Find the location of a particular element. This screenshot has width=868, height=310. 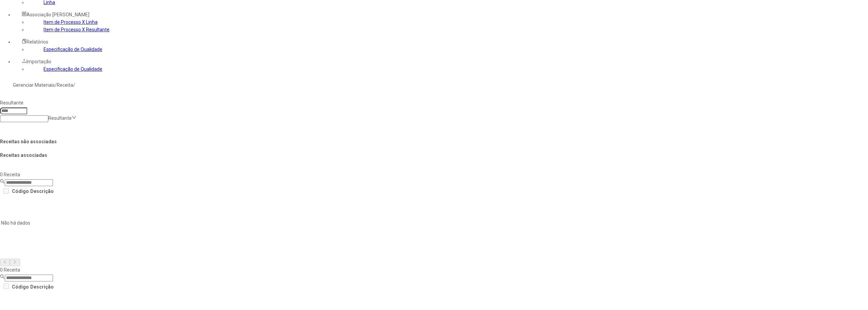

a: Item de Processo X Linha is located at coordinates (70, 22).